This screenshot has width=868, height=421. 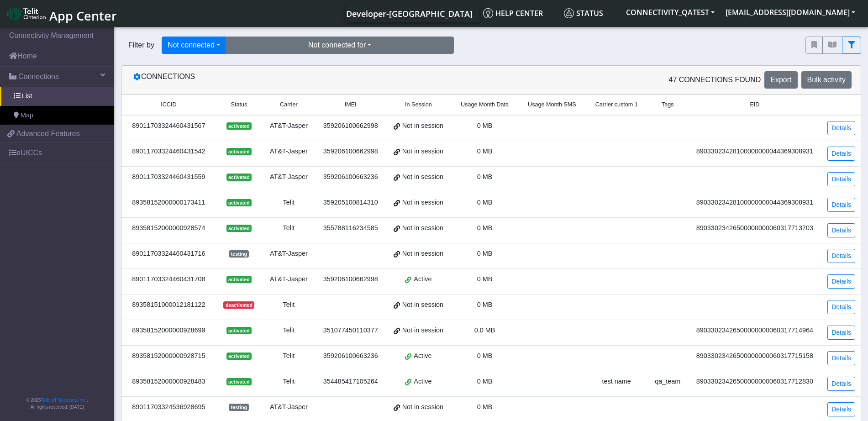 What do you see at coordinates (239, 305) in the screenshot?
I see `span: deactivated` at bounding box center [239, 305].